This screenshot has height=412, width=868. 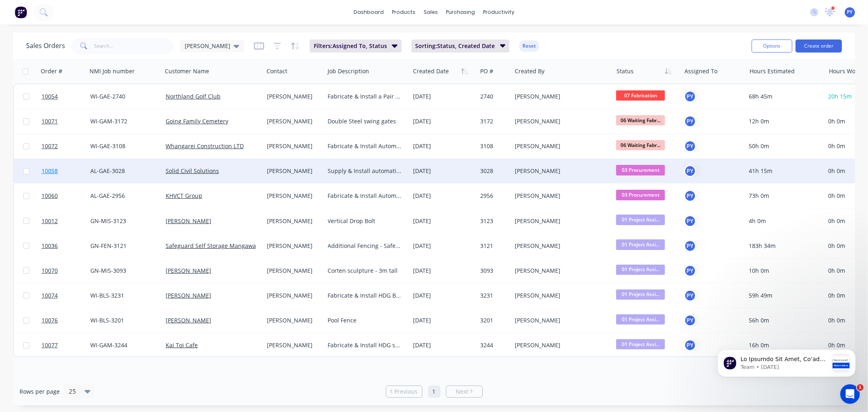 I want to click on div: Fabricate & Install a Pair of Automatic Solar Powered Swing Gates, so click(x=365, y=96).